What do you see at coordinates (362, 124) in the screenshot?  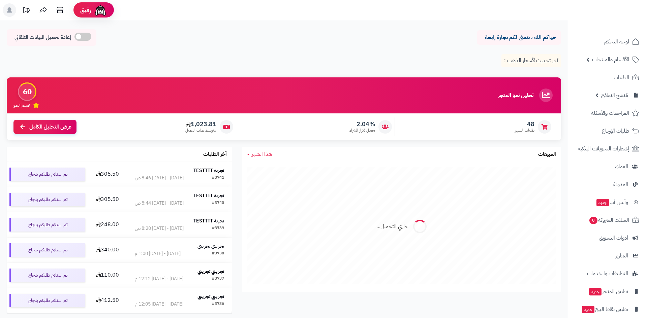 I see `span: 2.04%` at bounding box center [362, 124].